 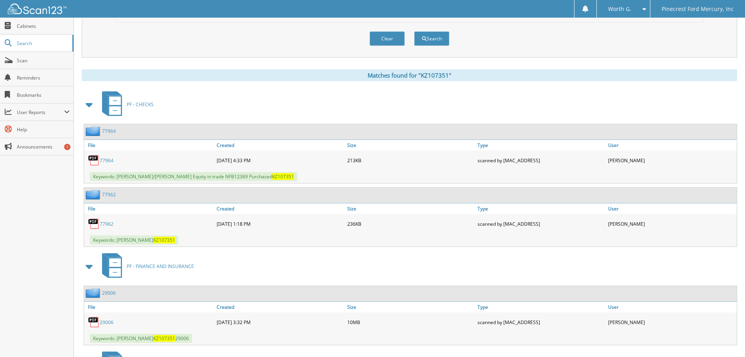 What do you see at coordinates (37, 9) in the screenshot?
I see `img: scan123-logo-white.svg` at bounding box center [37, 9].